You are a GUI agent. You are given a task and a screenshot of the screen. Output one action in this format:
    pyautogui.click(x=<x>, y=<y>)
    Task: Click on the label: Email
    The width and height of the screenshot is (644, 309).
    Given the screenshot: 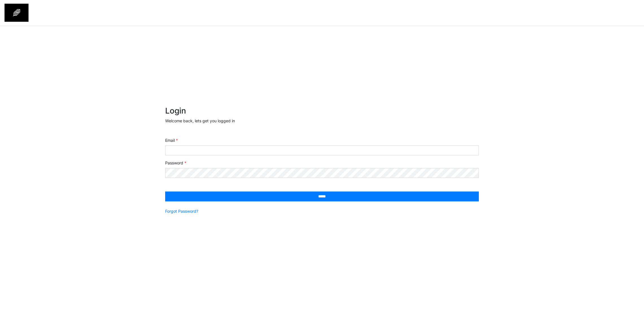 What is the action you would take?
    pyautogui.click(x=171, y=140)
    